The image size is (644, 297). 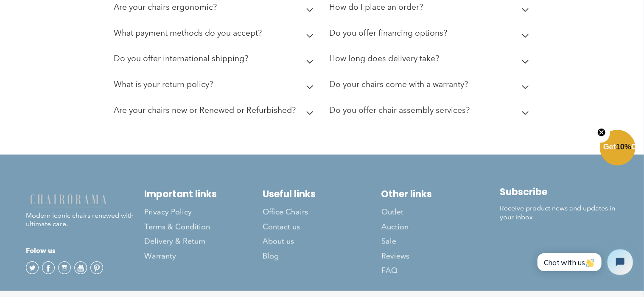 What do you see at coordinates (204, 110) in the screenshot?
I see `h2: Are your chairs new or Renewed or Refurbished?` at bounding box center [204, 110].